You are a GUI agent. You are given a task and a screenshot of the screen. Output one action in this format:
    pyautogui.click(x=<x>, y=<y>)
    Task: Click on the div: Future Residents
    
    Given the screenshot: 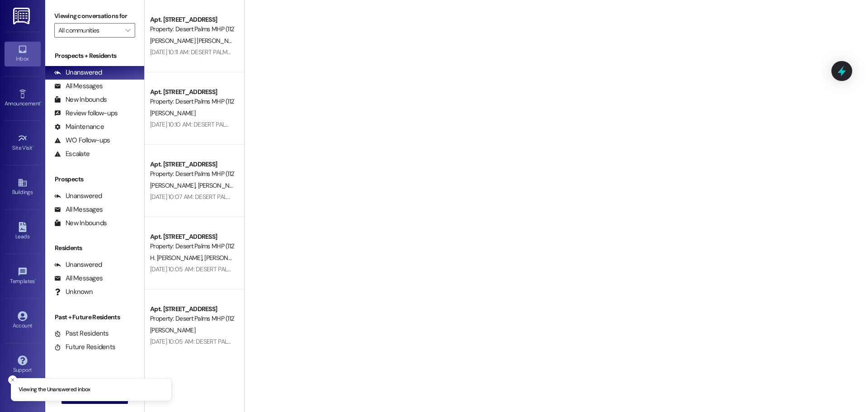 What is the action you would take?
    pyautogui.click(x=84, y=347)
    